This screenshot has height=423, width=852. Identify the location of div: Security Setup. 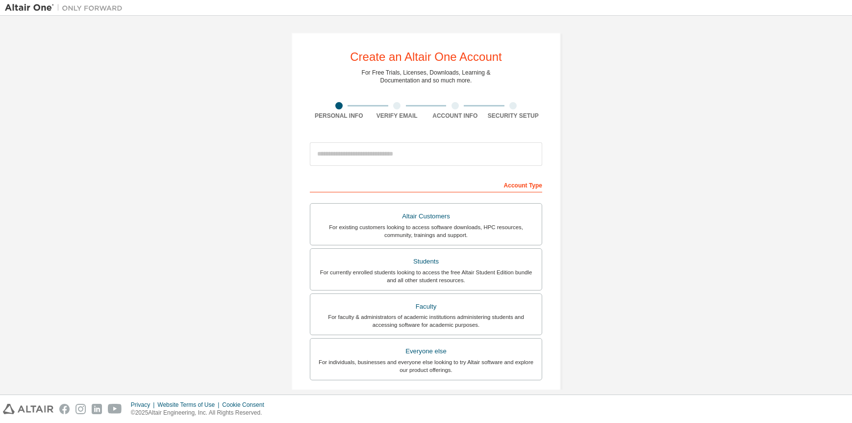
(513, 116).